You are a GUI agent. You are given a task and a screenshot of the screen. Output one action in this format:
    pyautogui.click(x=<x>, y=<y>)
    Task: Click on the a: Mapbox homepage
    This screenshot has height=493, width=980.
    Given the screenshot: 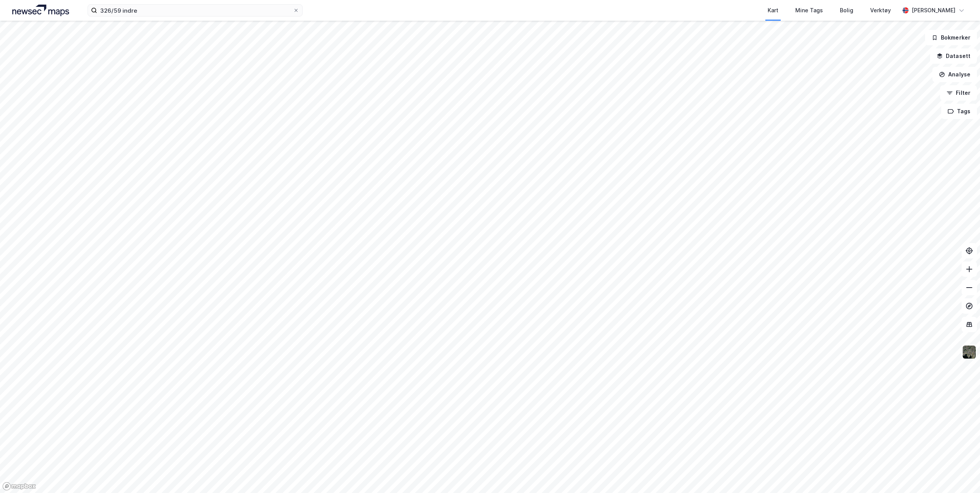 What is the action you would take?
    pyautogui.click(x=19, y=486)
    